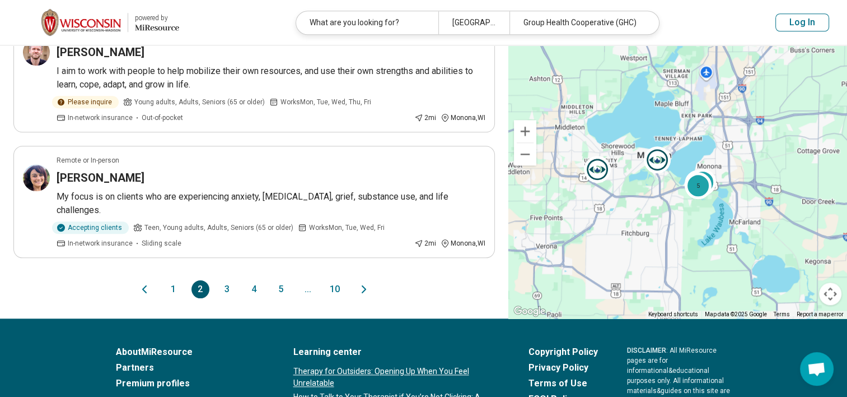  What do you see at coordinates (563, 383) in the screenshot?
I see `a: Terms of Use` at bounding box center [563, 383].